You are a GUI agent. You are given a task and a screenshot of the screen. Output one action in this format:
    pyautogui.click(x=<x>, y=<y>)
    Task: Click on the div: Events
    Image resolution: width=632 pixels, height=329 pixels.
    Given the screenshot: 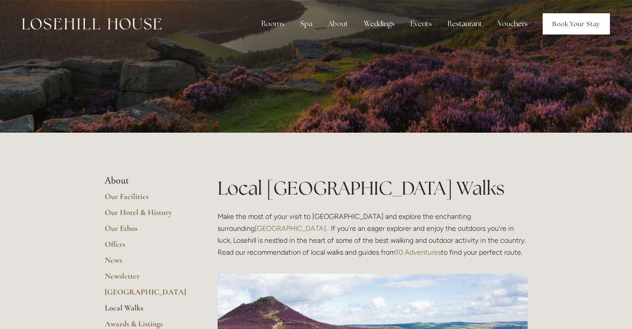 What is the action you would take?
    pyautogui.click(x=421, y=24)
    